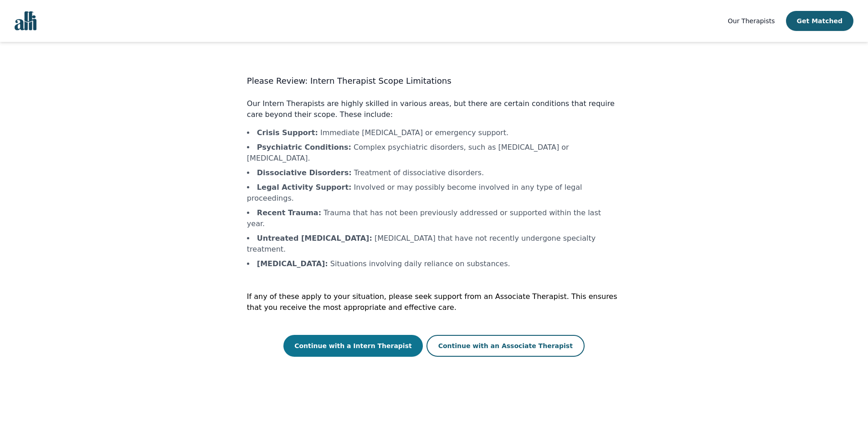  What do you see at coordinates (434, 81) in the screenshot?
I see `h3: Please Review: Intern Therapist Scope Limitations` at bounding box center [434, 81].